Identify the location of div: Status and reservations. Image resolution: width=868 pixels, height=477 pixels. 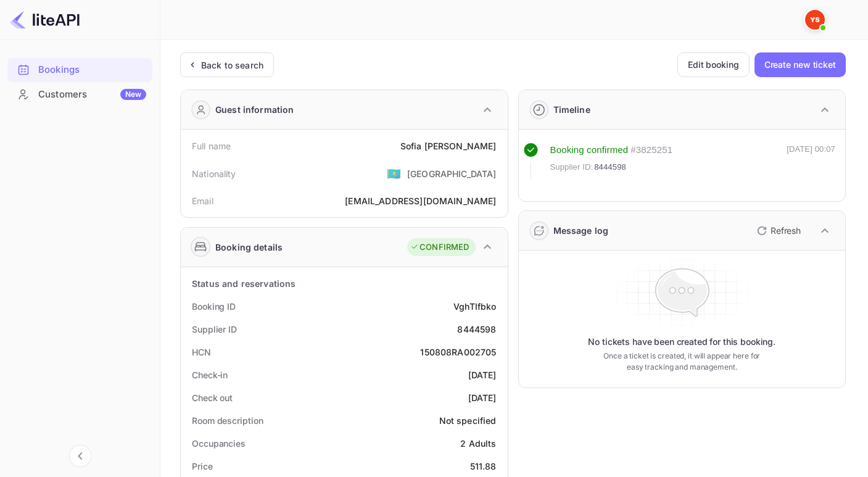
(244, 283).